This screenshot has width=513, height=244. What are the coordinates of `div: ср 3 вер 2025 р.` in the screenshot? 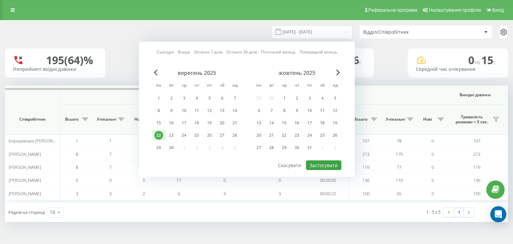 It's located at (184, 98).